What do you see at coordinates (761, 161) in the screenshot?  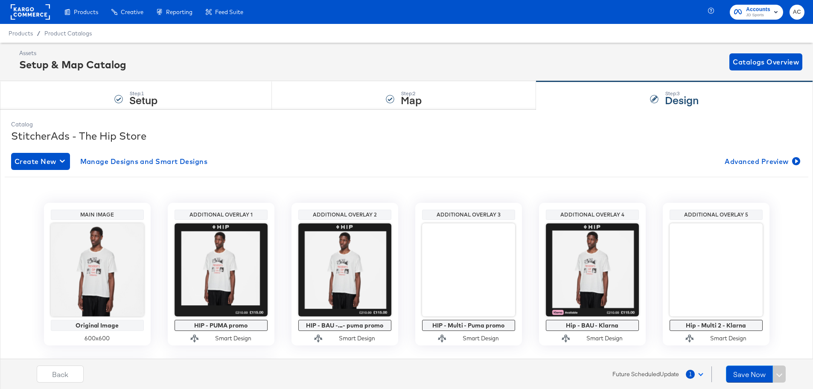 I see `button: Advanced Preview` at bounding box center [761, 161].